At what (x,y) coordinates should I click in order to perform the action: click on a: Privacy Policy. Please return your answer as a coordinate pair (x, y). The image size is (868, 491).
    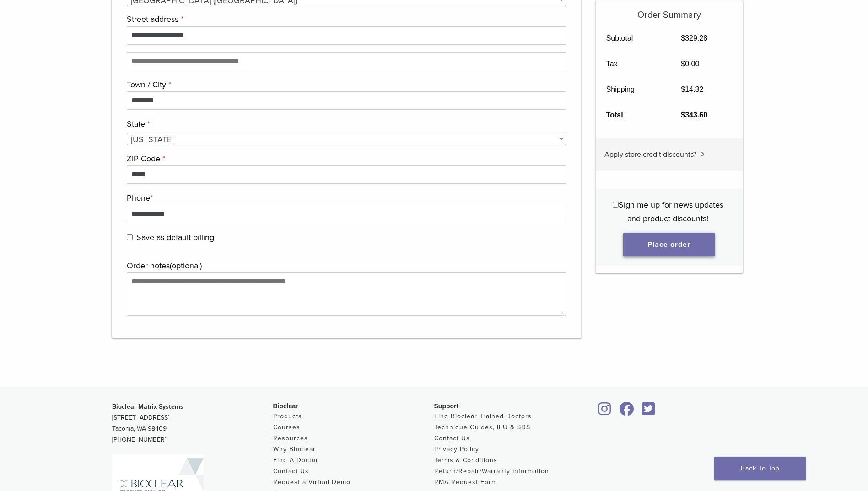
    Looking at the image, I should click on (457, 449).